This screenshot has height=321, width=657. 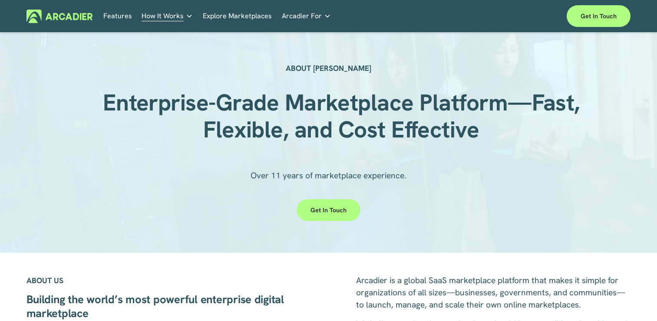 What do you see at coordinates (302, 16) in the screenshot?
I see `span: Arcadier For` at bounding box center [302, 16].